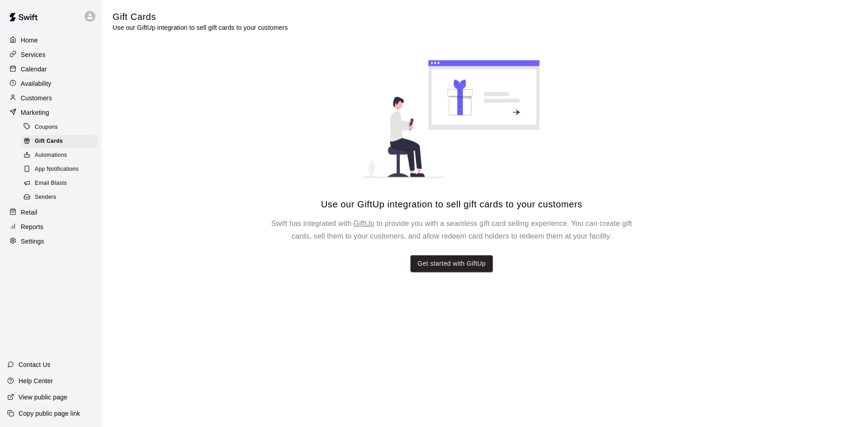 The width and height of the screenshot is (868, 427). What do you see at coordinates (201, 28) in the screenshot?
I see `p: Use our GiftUp integration to sell gift cards to your customers` at bounding box center [201, 28].